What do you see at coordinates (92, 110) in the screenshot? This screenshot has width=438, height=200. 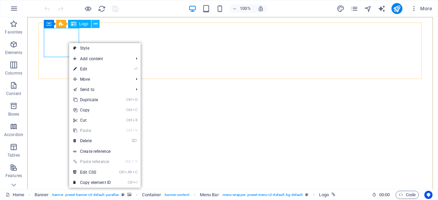 I see `a: CtrlCCopy` at bounding box center [92, 110].